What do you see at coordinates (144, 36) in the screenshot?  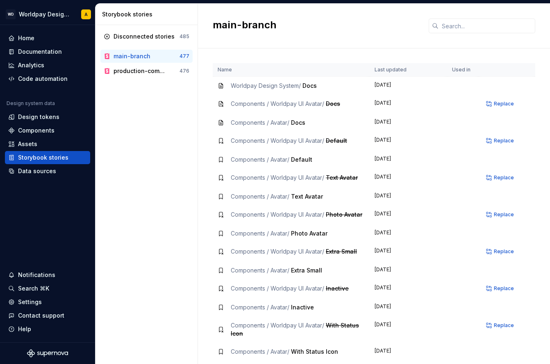 I see `div: Disconnected stories` at bounding box center [144, 36].